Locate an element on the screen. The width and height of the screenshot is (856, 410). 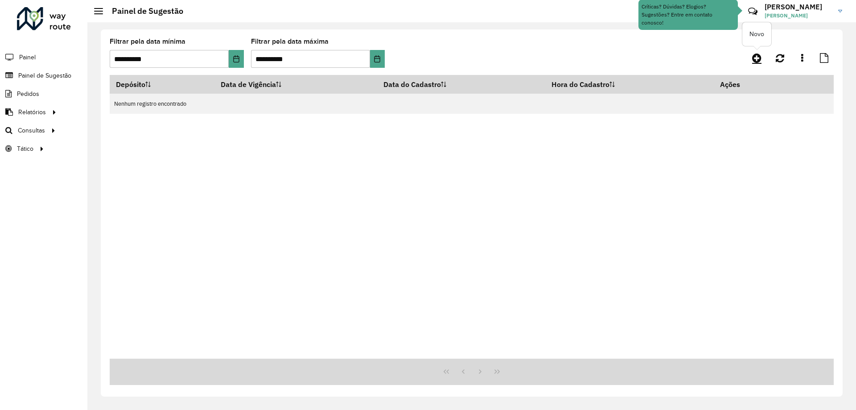
a: Contato Rápido is located at coordinates (753, 11).